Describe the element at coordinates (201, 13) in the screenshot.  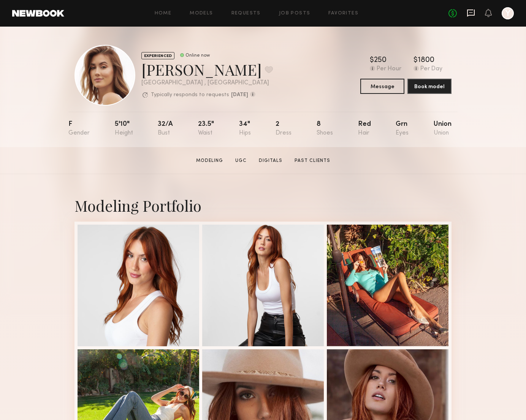
I see `a: Models` at that location.